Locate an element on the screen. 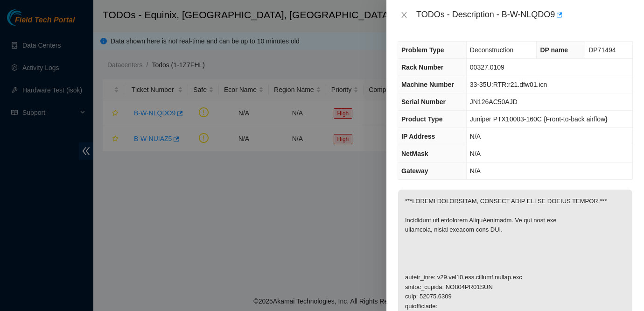 Image resolution: width=644 pixels, height=311 pixels. span: 00327.0109 is located at coordinates (487, 67).